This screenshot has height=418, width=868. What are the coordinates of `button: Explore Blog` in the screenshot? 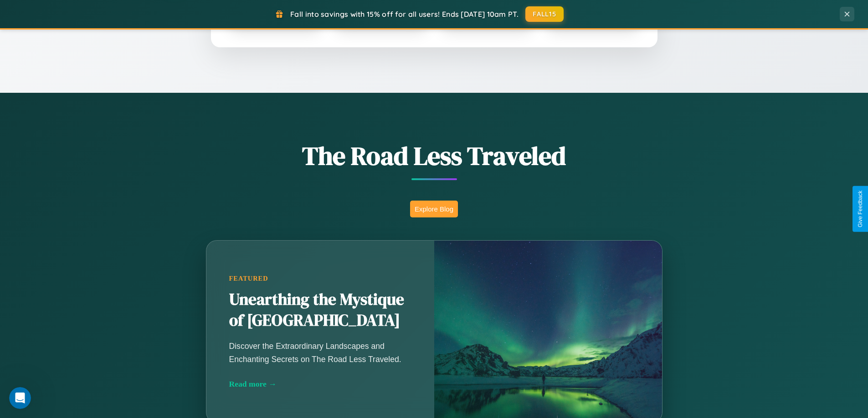 It's located at (434, 209).